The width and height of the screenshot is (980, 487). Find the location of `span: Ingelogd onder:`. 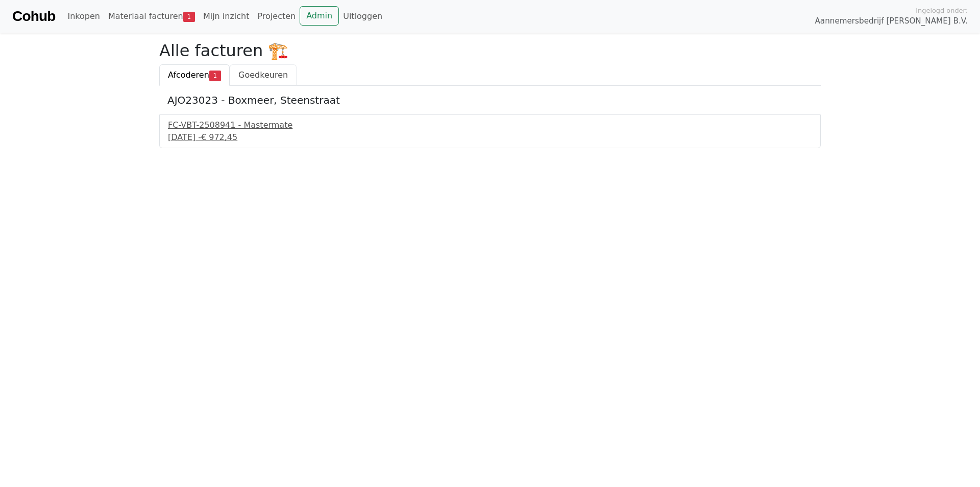

span: Ingelogd onder: is located at coordinates (942, 10).